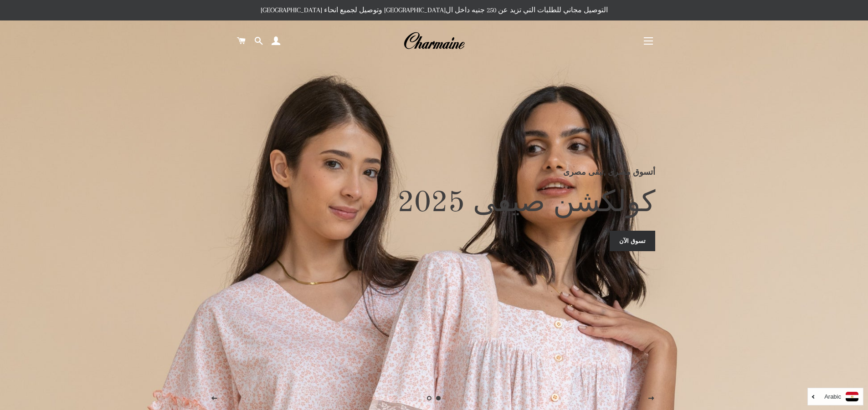  I want to click on a: تسوق الآن, so click(632, 241).